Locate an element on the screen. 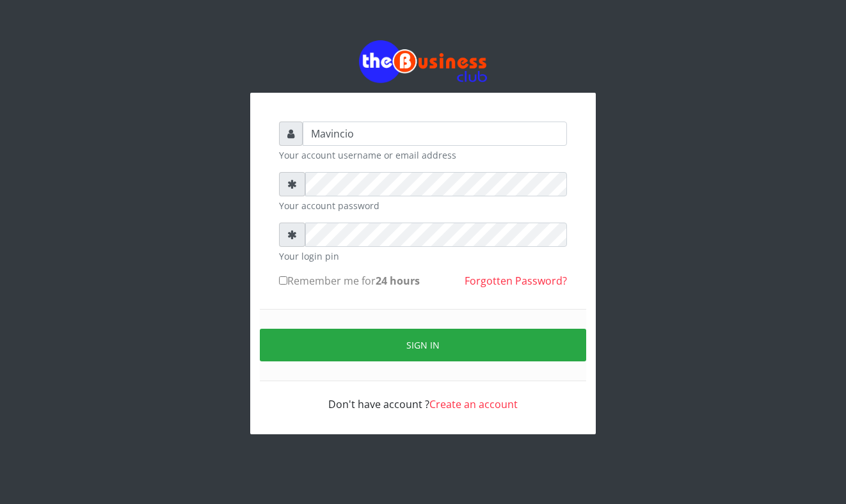 Image resolution: width=846 pixels, height=504 pixels. input: Username or email address is located at coordinates (434, 133).